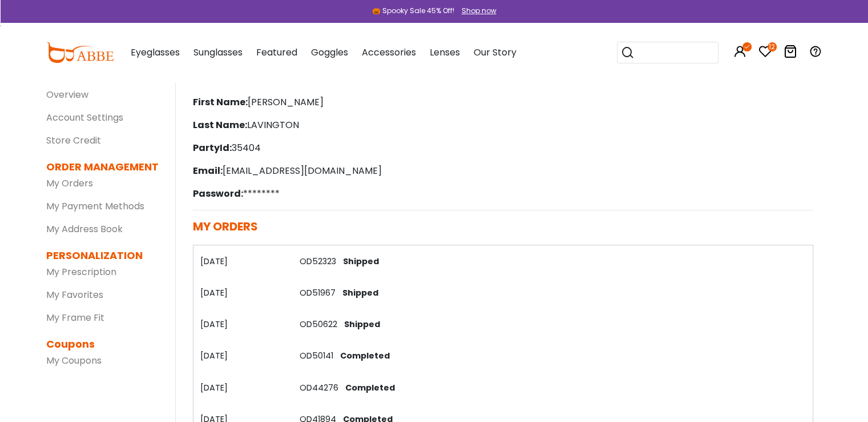 The image size is (868, 422). What do you see at coordinates (765, 53) in the screenshot?
I see `a: 12` at bounding box center [765, 53].